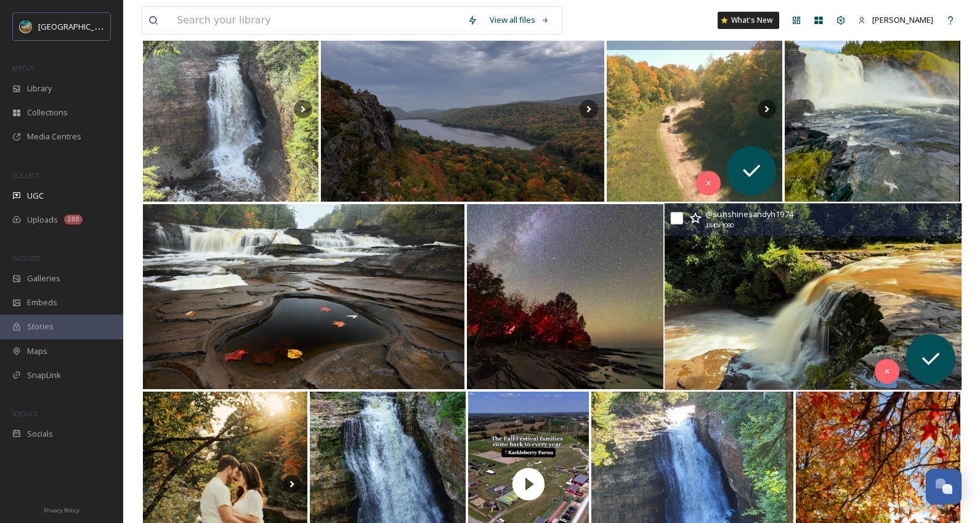  What do you see at coordinates (40, 326) in the screenshot?
I see `span: Stories` at bounding box center [40, 326].